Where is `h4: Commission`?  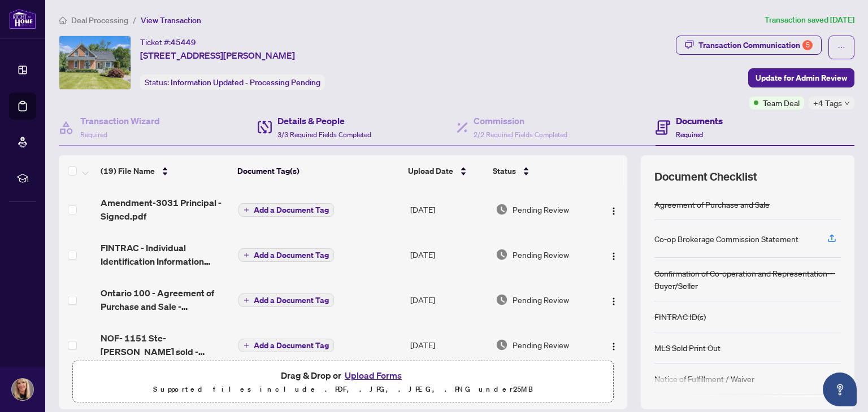 h4: Commission is located at coordinates (521, 121).